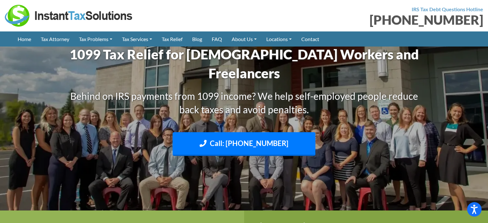 Image resolution: width=488 pixels, height=223 pixels. What do you see at coordinates (96, 39) in the screenshot?
I see `a: Tax Problems` at bounding box center [96, 39].